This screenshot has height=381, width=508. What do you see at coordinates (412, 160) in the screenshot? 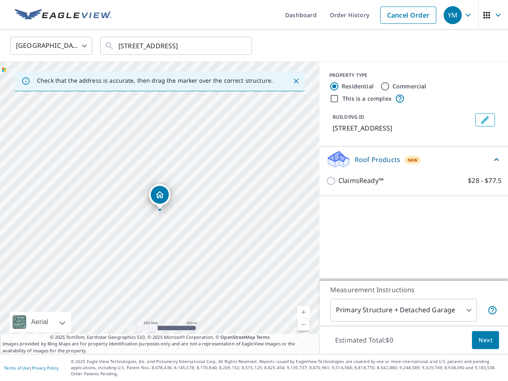
I see `span: New` at bounding box center [412, 160].